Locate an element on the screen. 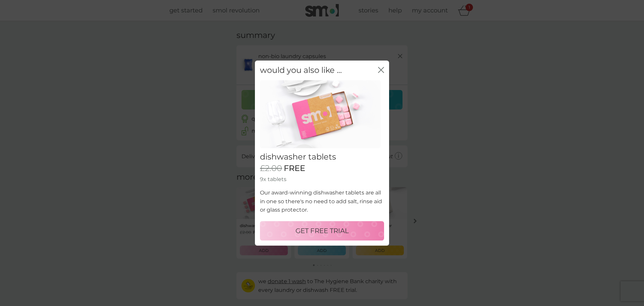 The width and height of the screenshot is (644, 306). h2: dishwasher tablets is located at coordinates (322, 157).